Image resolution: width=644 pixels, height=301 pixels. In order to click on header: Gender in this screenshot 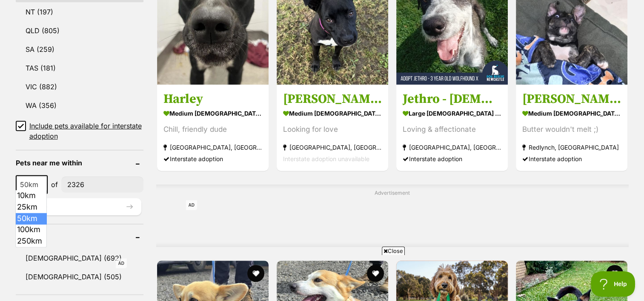, I will do `click(80, 237)`.